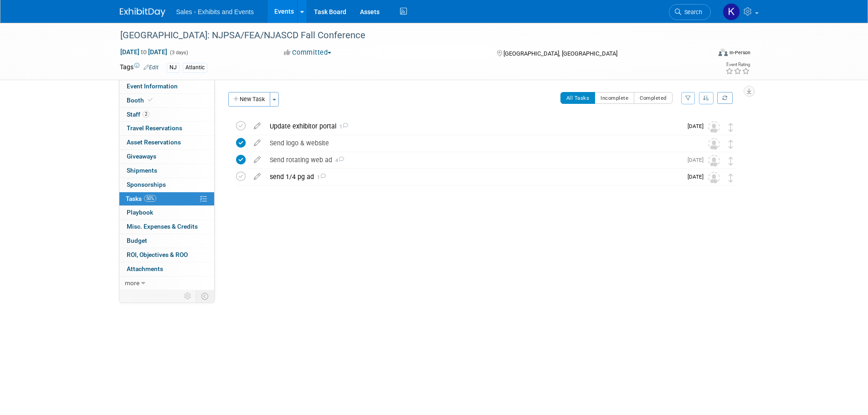 This screenshot has width=868, height=415. I want to click on button: Incomplete, so click(614, 98).